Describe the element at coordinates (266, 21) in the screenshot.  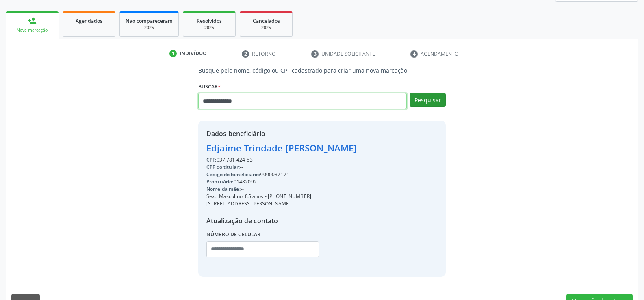
I see `span: Cancelados` at that location.